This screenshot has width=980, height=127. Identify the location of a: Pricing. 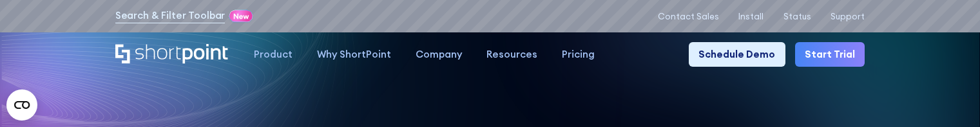
(578, 55).